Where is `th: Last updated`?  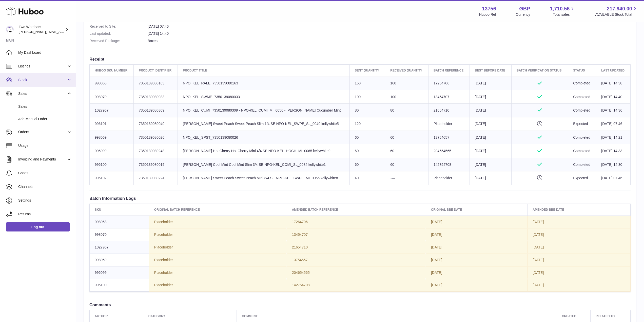 th: Last updated is located at coordinates (614, 70).